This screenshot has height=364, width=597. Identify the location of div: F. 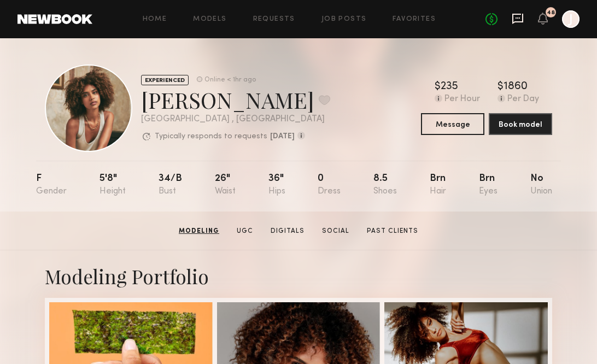
(51, 185).